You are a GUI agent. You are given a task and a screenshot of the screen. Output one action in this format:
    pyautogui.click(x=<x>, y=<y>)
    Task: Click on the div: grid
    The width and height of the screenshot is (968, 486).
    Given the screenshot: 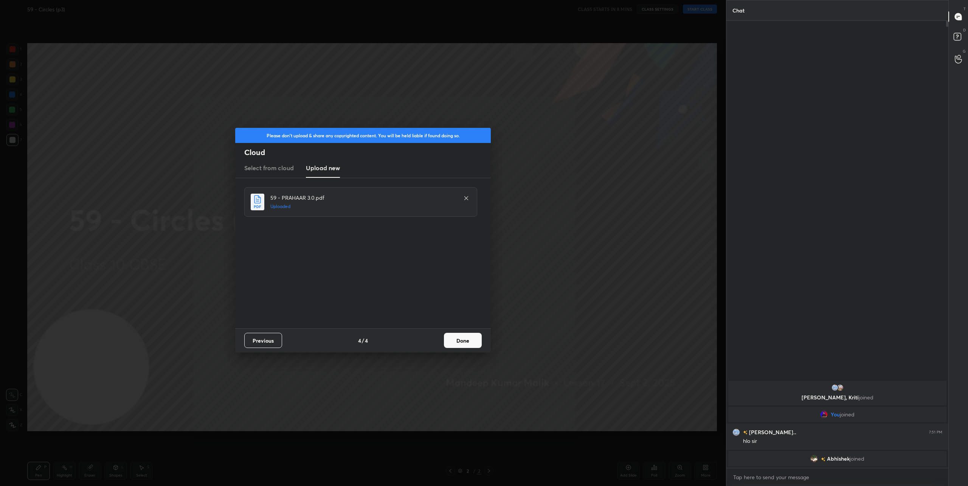 What is the action you would take?
    pyautogui.click(x=837, y=423)
    